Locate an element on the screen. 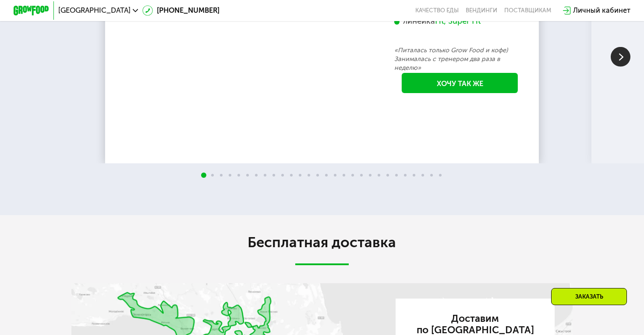  img: Slide right is located at coordinates (621, 56).